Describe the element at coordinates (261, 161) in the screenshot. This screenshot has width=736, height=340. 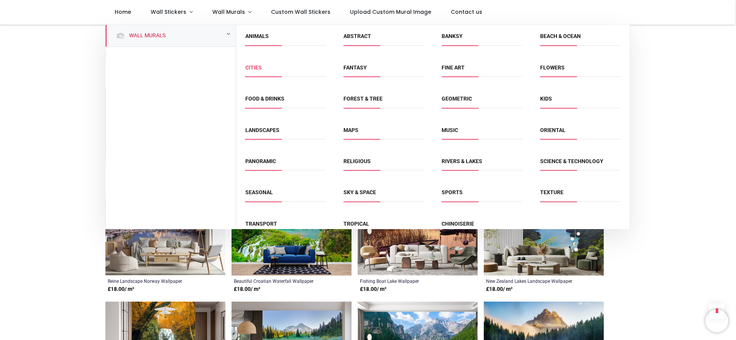
I see `a: Panoramic` at that location.